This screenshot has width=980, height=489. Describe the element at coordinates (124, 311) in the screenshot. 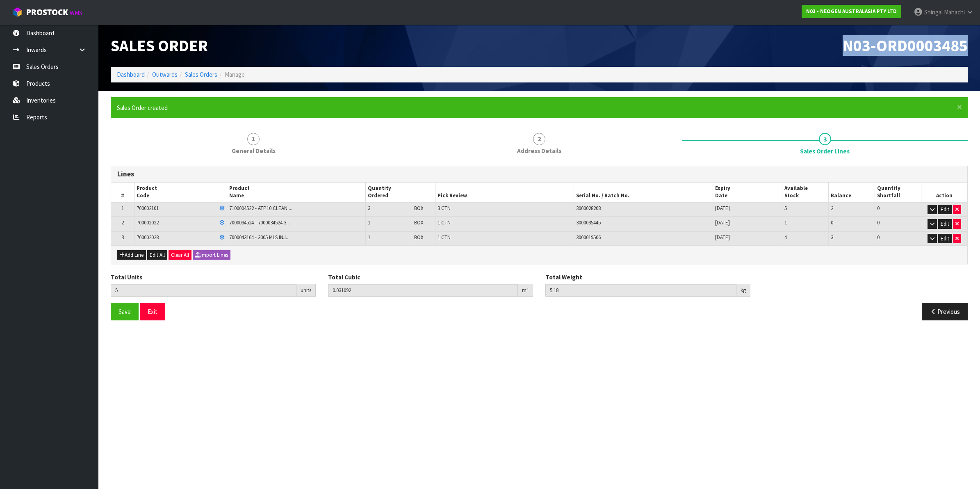

I see `span: Save` at that location.